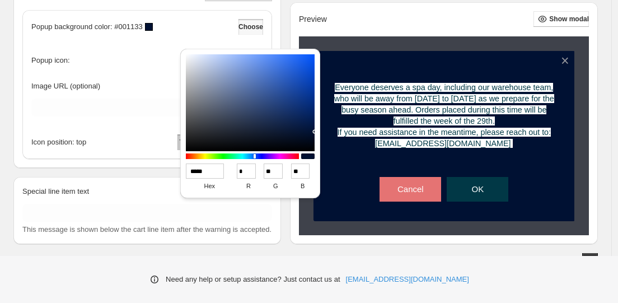 The image size is (618, 303). I want to click on span: Popup icon:, so click(50, 60).